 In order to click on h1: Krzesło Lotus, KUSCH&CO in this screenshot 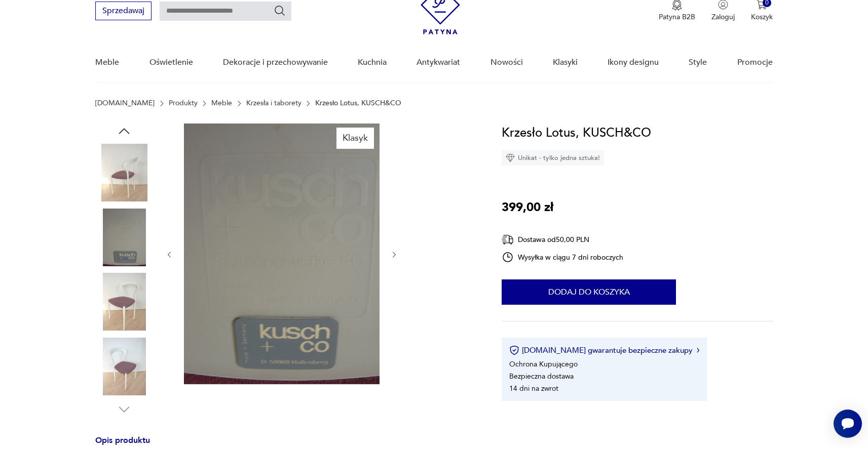, I will do `click(577, 133)`.